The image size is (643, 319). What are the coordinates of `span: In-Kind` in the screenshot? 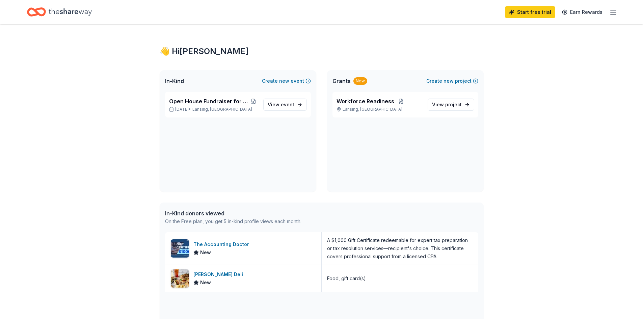 It's located at (175, 81).